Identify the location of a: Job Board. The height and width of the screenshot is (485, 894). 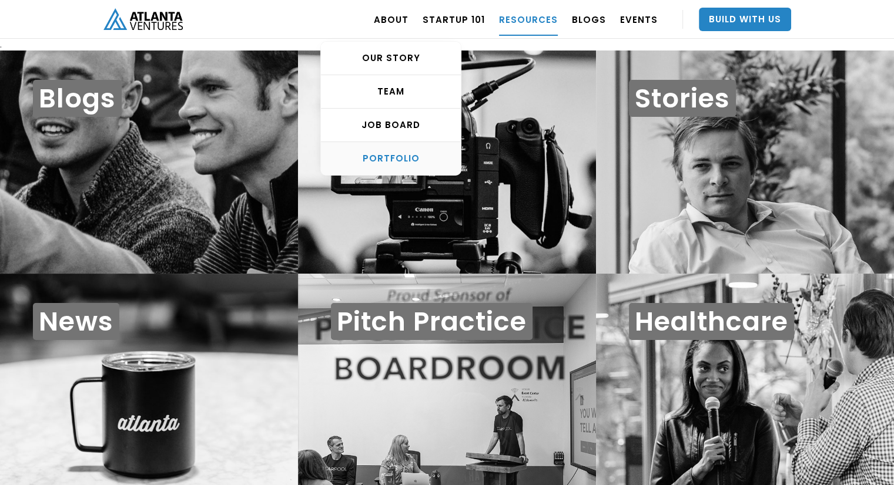
(391, 125).